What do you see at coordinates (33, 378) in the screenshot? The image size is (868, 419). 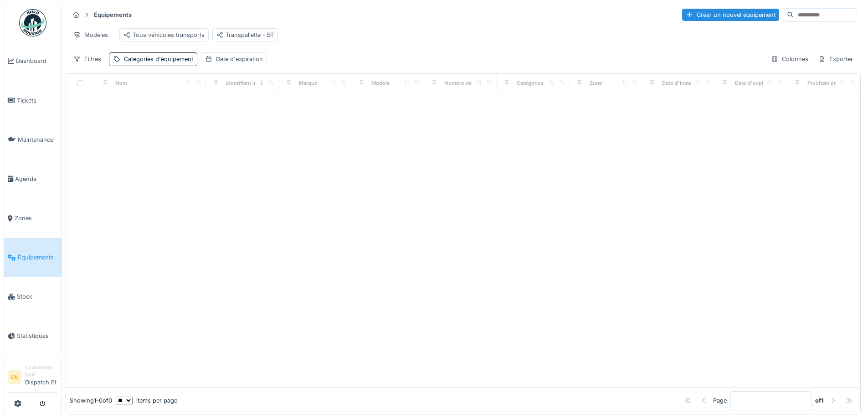 I see `a: DE Gestionnaire localDispatch Et` at bounding box center [33, 378].